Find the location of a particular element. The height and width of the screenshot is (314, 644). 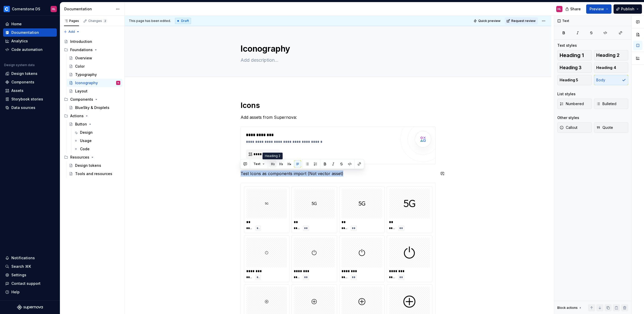

div: Storybook stories is located at coordinates (27, 99).